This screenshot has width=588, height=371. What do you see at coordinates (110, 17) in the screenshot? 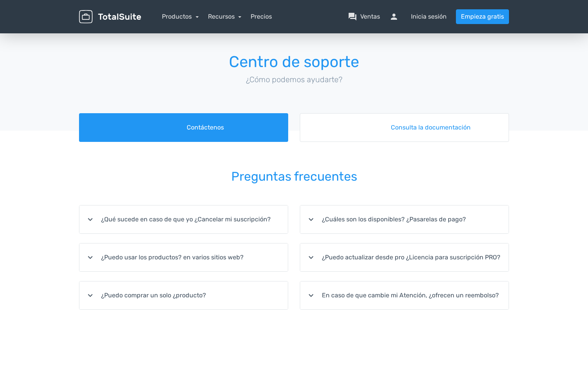
I see `img: TotalSuite para WordPress` at bounding box center [110, 17].